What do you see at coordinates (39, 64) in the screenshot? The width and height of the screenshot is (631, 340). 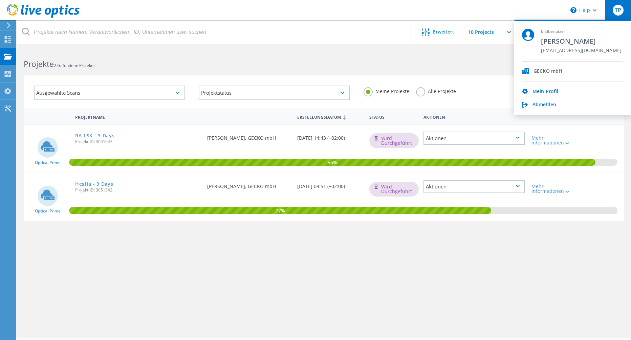 I see `b: Projekte` at bounding box center [39, 64].